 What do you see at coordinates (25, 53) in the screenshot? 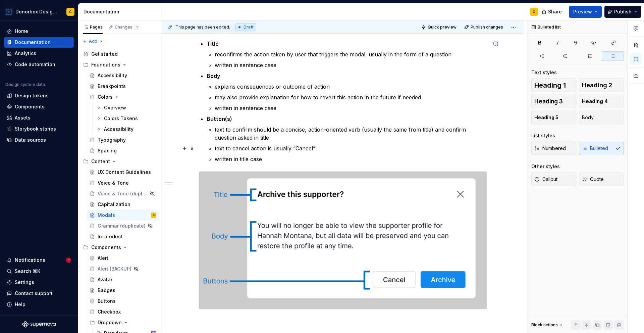
I see `div: Analytics` at bounding box center [25, 53].